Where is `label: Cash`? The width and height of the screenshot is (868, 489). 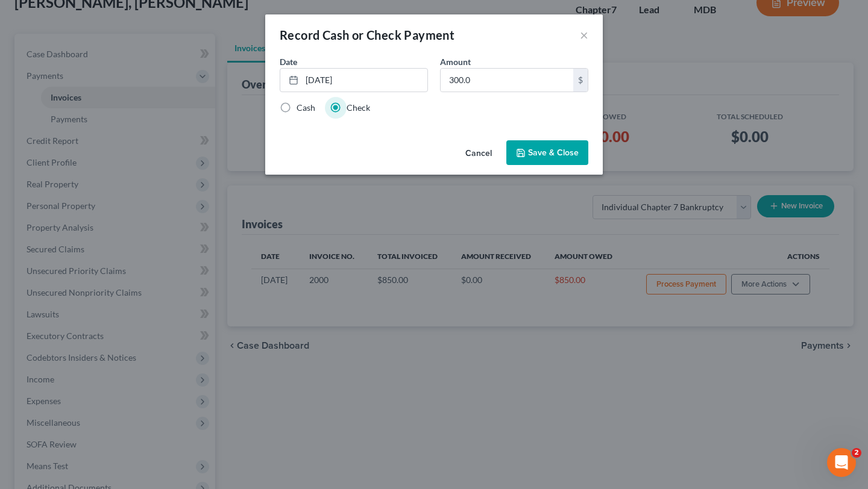 label: Cash is located at coordinates (305, 107).